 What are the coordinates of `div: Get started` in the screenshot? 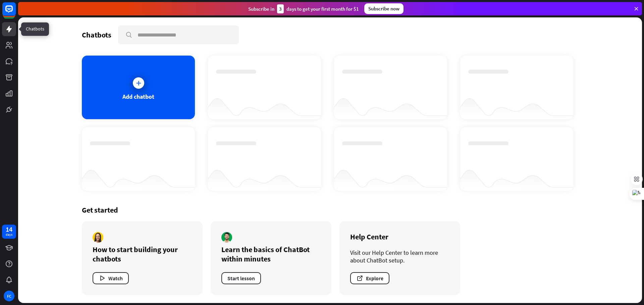 It's located at (330, 210).